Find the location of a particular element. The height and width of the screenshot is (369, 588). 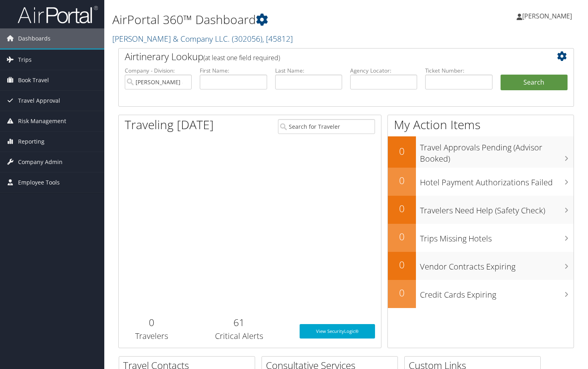

span: Employee Tools is located at coordinates (39, 182).